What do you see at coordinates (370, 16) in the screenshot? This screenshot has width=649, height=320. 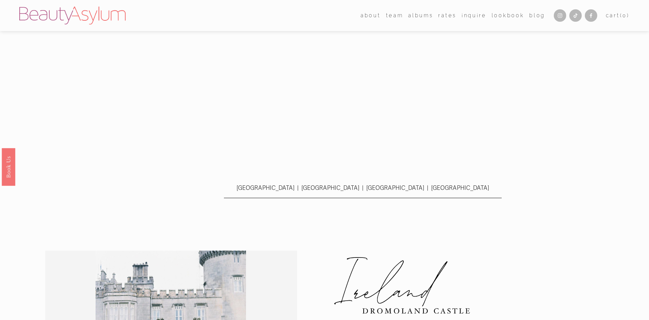 I see `span: about` at bounding box center [370, 16].